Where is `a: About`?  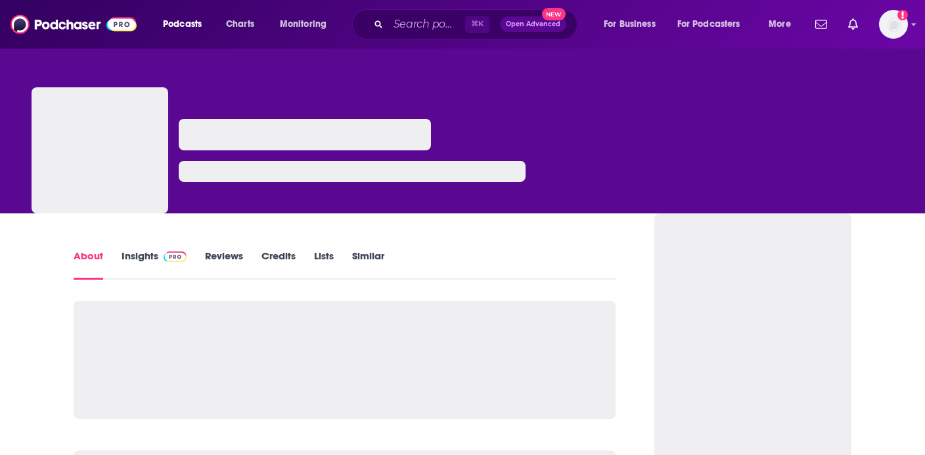 a: About is located at coordinates (88, 265).